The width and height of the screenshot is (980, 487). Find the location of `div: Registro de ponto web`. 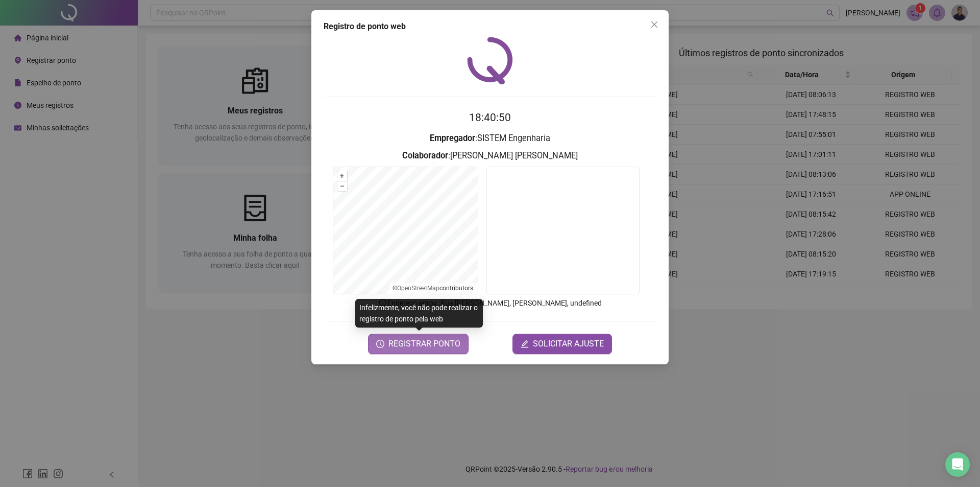

div: Registro de ponto web is located at coordinates (490, 27).